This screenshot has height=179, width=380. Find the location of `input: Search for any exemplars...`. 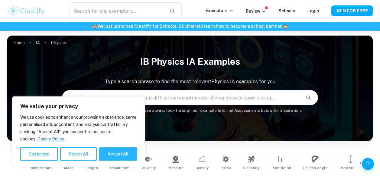

input: Search for any exemplars... is located at coordinates (117, 11).